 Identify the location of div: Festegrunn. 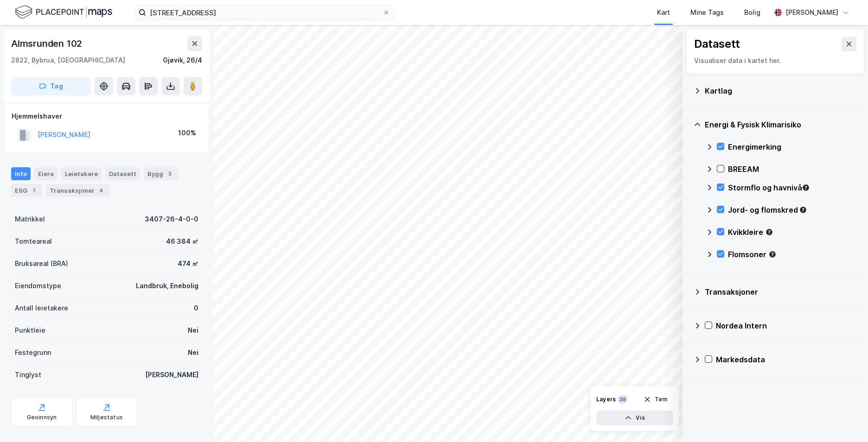
(33, 353).